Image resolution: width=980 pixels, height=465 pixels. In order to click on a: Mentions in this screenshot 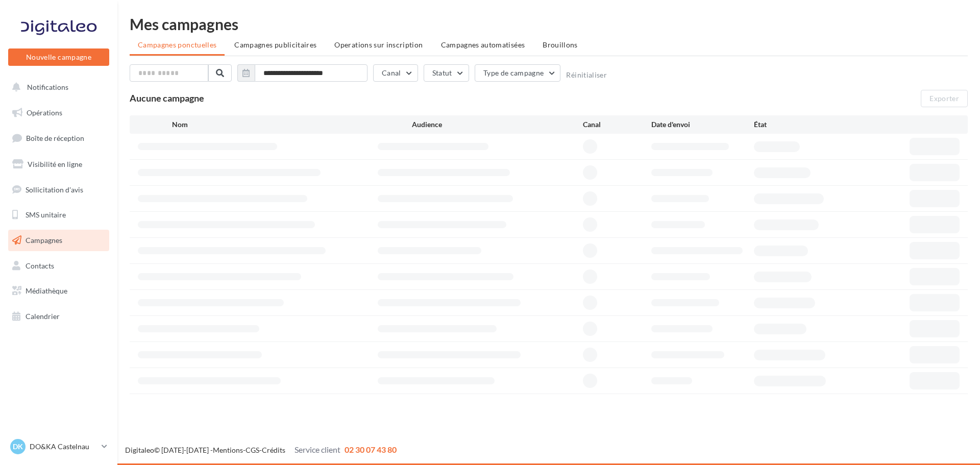, I will do `click(228, 449)`.